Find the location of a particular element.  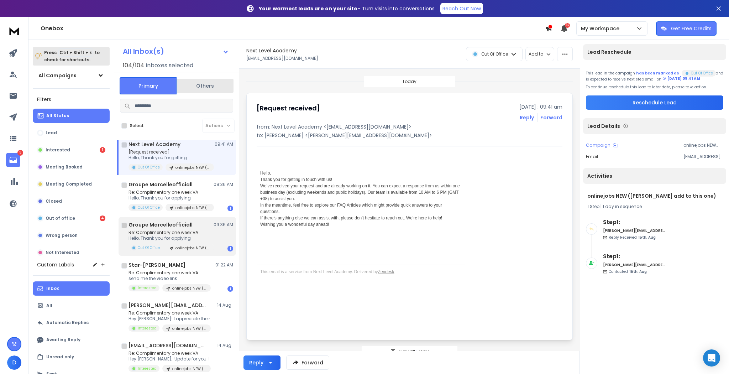

a: Reach Out Now is located at coordinates (462, 9).